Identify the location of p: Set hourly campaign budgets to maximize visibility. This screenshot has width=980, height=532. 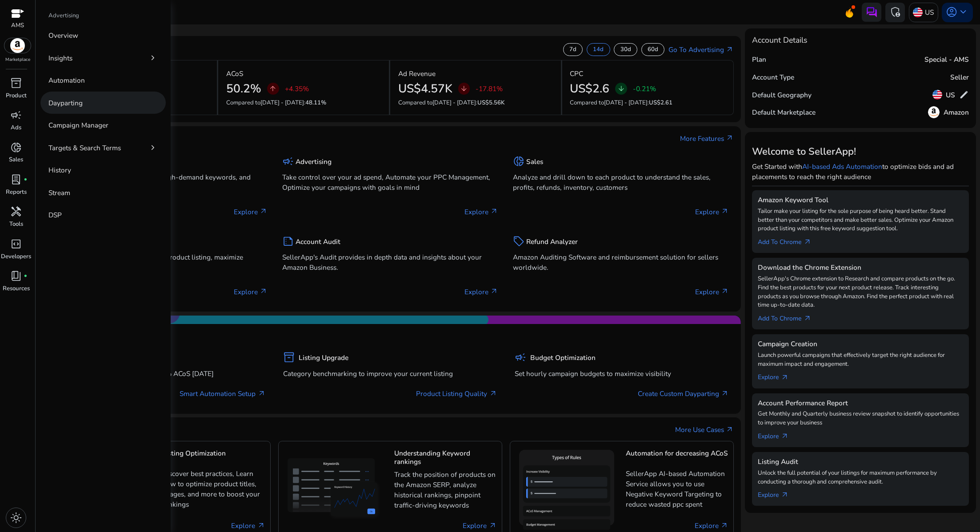
(622, 373).